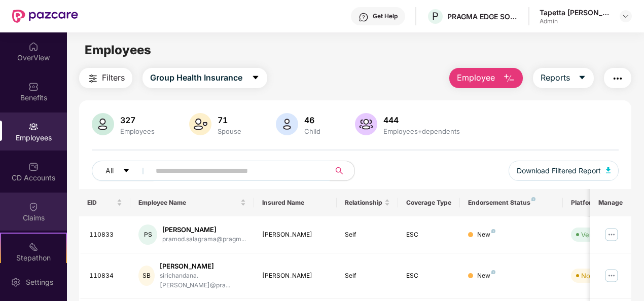 Image resolution: width=644 pixels, height=301 pixels. What do you see at coordinates (109, 171) in the screenshot?
I see `span: All` at bounding box center [109, 171].